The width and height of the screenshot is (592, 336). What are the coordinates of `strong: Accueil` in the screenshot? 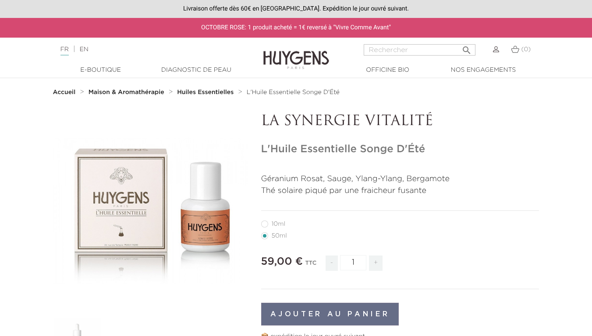 It's located at (64, 92).